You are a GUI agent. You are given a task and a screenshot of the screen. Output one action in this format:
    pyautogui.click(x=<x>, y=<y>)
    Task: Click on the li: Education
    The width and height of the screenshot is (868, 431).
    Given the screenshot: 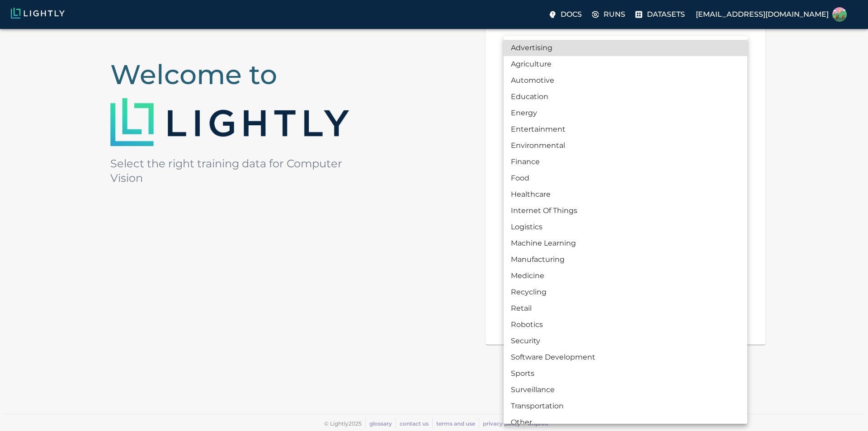 What is the action you would take?
    pyautogui.click(x=626, y=96)
    